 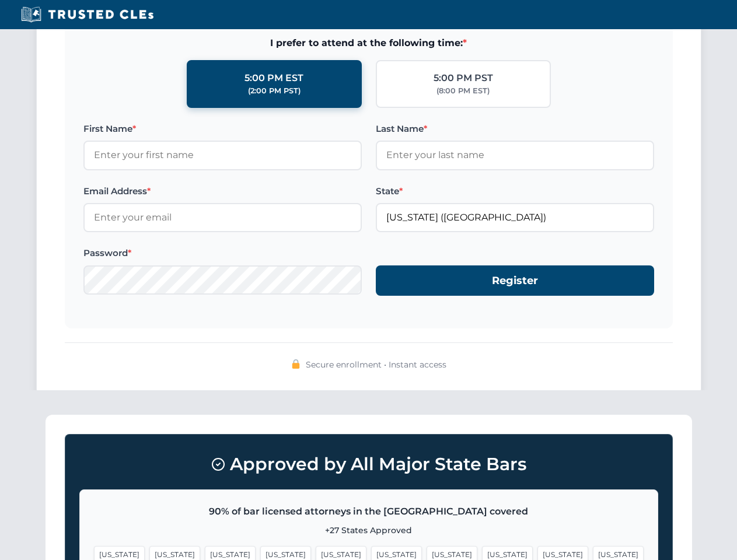 What do you see at coordinates (274, 78) in the screenshot?
I see `div: 5:00 PM EST` at bounding box center [274, 78].